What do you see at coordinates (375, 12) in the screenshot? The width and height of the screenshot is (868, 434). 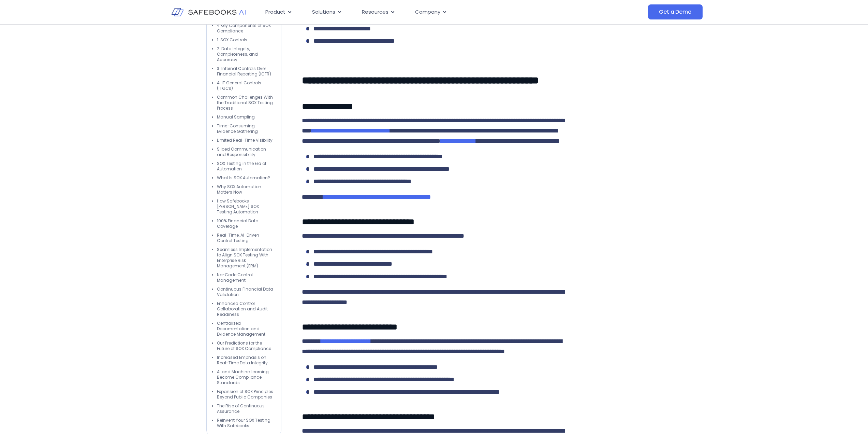 I see `span: Resources` at bounding box center [375, 12].